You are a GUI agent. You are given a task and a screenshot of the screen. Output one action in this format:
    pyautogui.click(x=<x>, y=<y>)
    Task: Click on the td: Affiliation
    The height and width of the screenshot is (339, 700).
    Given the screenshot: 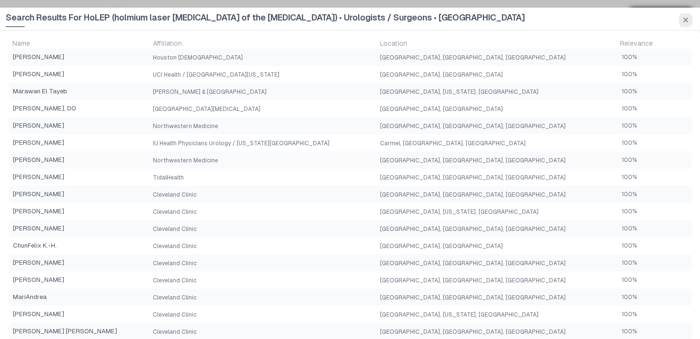 What is the action you would take?
    pyautogui.click(x=262, y=43)
    